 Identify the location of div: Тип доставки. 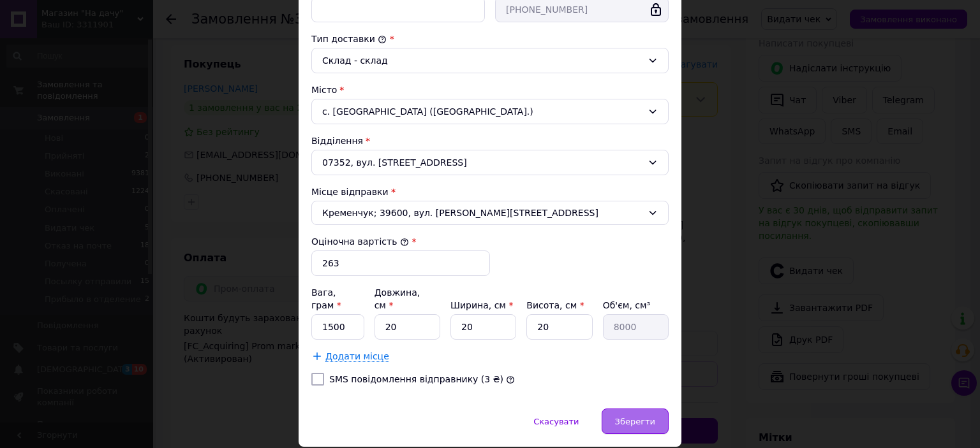
(490, 39).